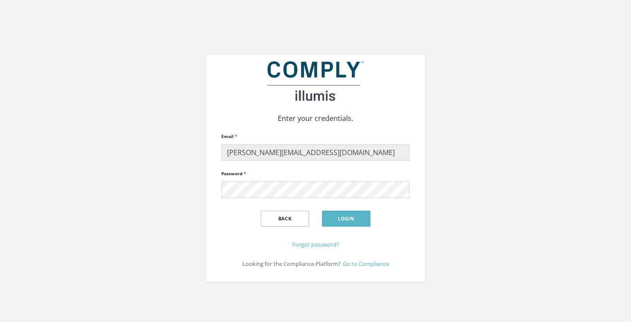  What do you see at coordinates (346, 219) in the screenshot?
I see `button: Login` at bounding box center [346, 219].